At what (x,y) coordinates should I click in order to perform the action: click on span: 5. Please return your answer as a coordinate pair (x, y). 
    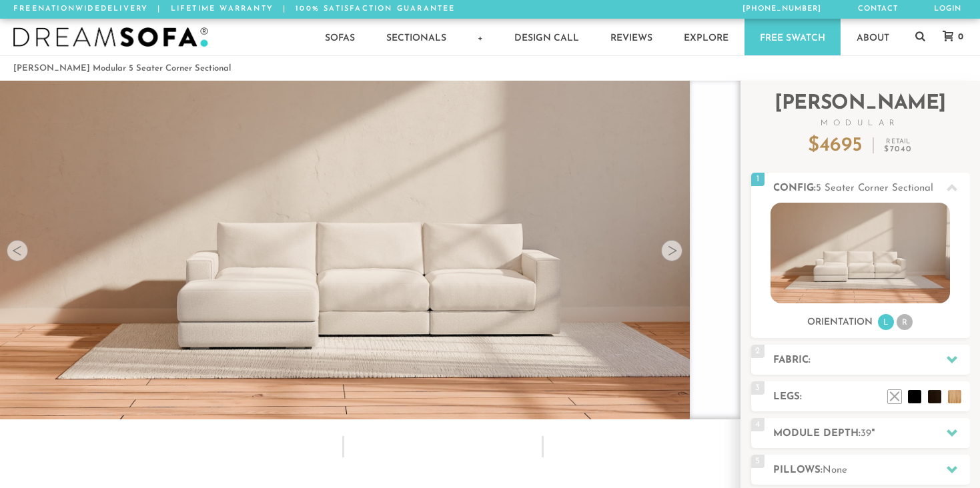
    Looking at the image, I should click on (758, 462).